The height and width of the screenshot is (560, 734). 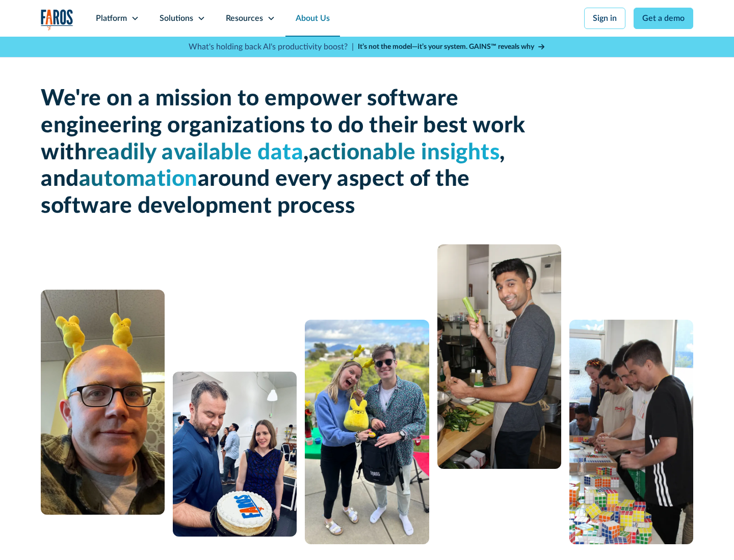 What do you see at coordinates (605, 18) in the screenshot?
I see `a: Sign in` at bounding box center [605, 18].